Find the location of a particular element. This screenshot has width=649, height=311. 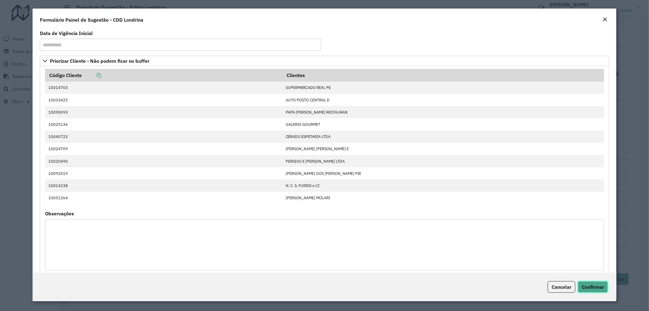

td: 10014238 is located at coordinates (164, 185).